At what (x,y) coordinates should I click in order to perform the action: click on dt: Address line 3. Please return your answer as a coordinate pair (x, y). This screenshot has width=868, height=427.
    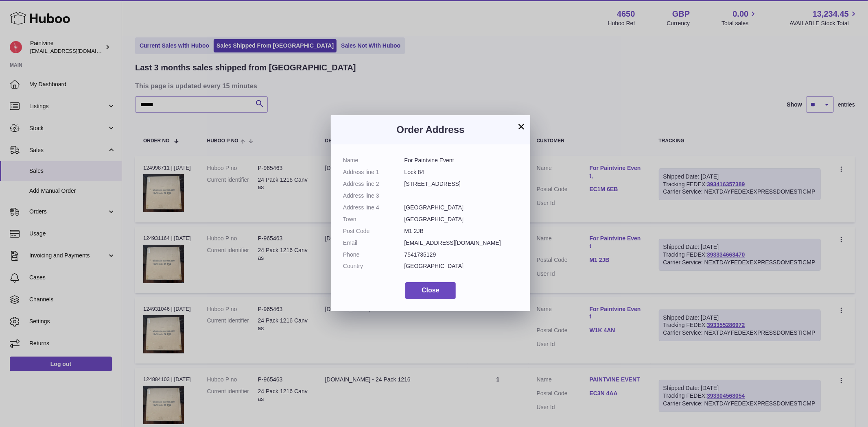
    Looking at the image, I should click on (373, 196).